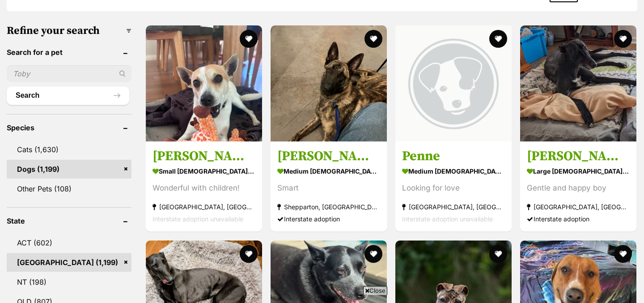 The height and width of the screenshot is (303, 644). Describe the element at coordinates (204, 189) in the screenshot. I see `div: Wonderful with children!` at that location.